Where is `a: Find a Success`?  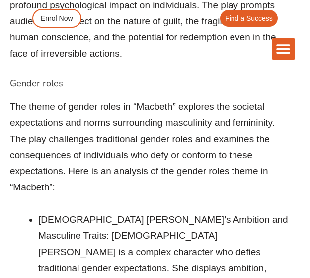 a: Find a Success is located at coordinates (249, 18).